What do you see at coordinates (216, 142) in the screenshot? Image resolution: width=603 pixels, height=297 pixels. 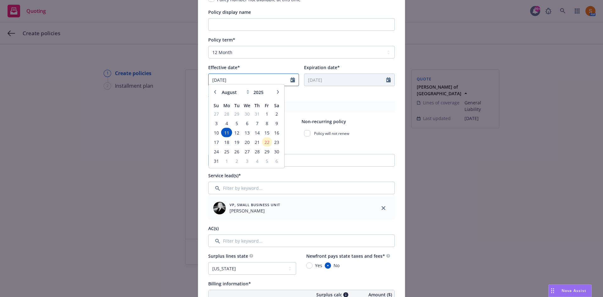 I see `td: 17` at bounding box center [216, 142].